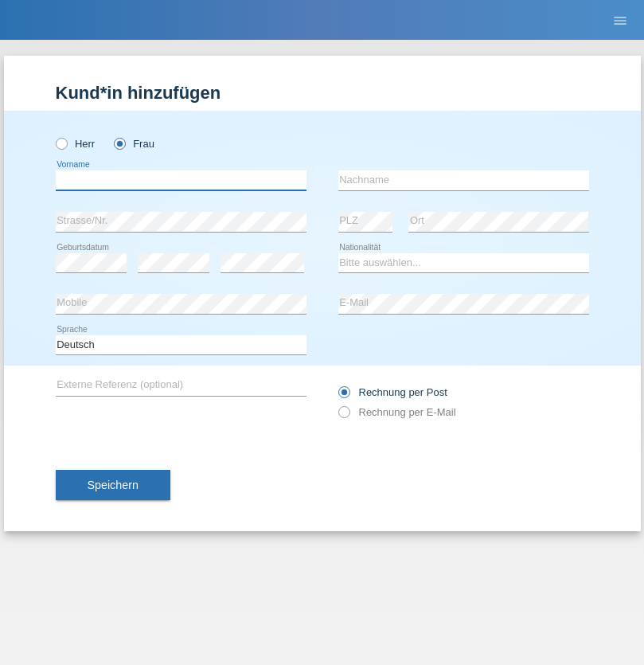 The image size is (644, 665). I want to click on button: Speichern, so click(113, 485).